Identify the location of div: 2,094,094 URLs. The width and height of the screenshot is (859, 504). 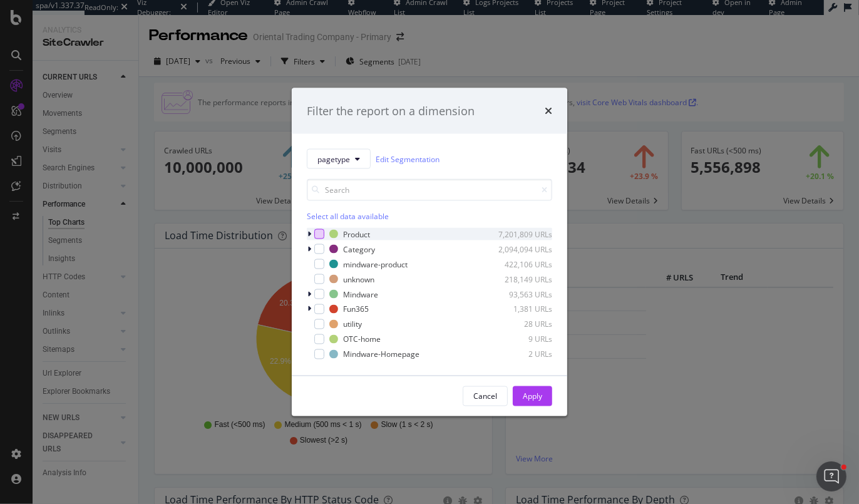
(522, 249).